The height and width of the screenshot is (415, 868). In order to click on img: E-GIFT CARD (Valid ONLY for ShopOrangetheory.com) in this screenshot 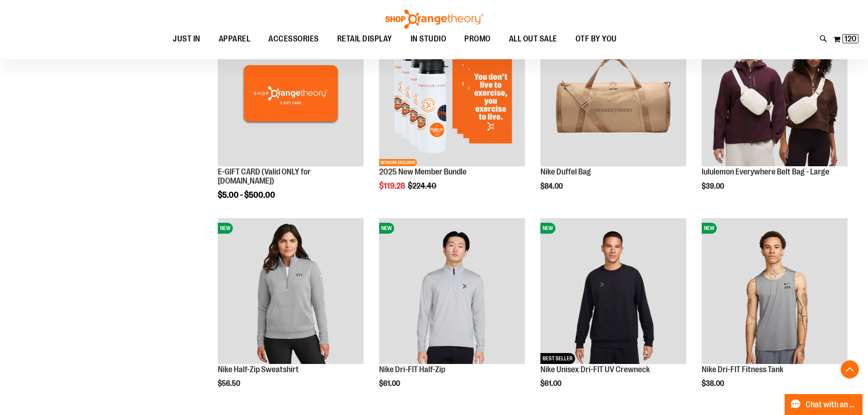, I will do `click(291, 93)`.